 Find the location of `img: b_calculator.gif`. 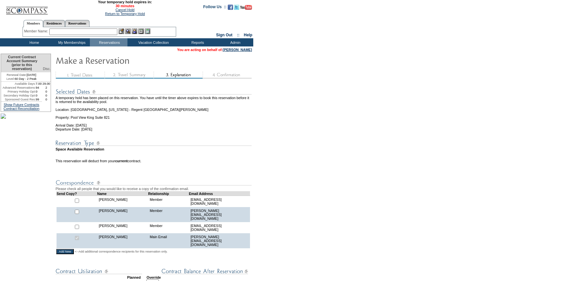

img: b_calculator.gif is located at coordinates (147, 31).